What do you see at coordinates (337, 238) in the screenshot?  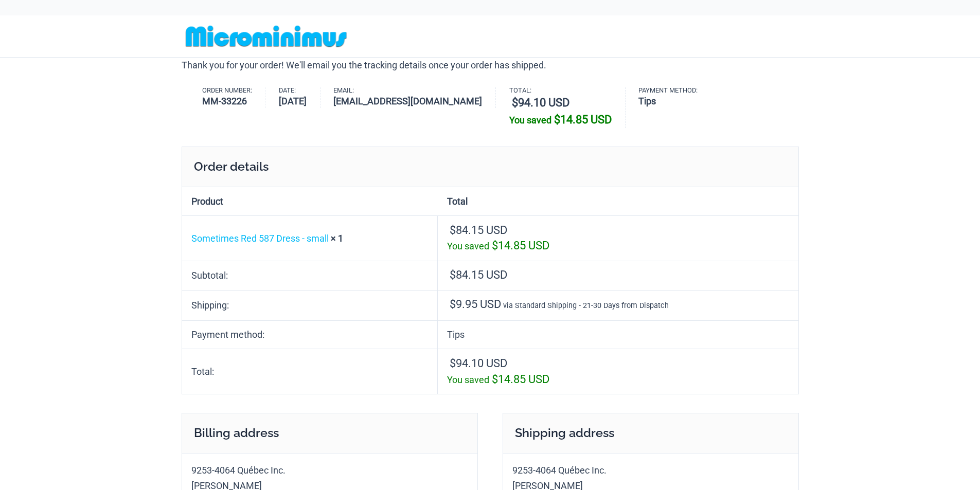 I see `strong: × 1` at bounding box center [337, 238].